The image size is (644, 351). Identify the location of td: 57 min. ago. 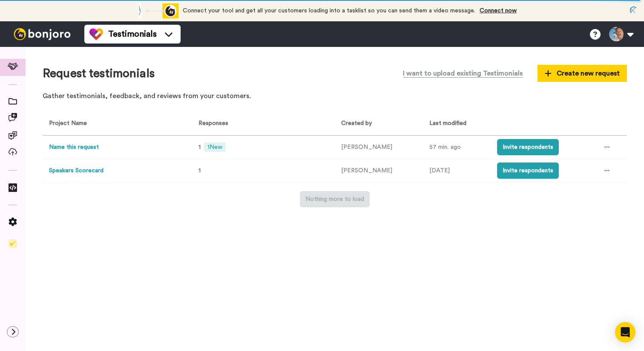
(456, 147).